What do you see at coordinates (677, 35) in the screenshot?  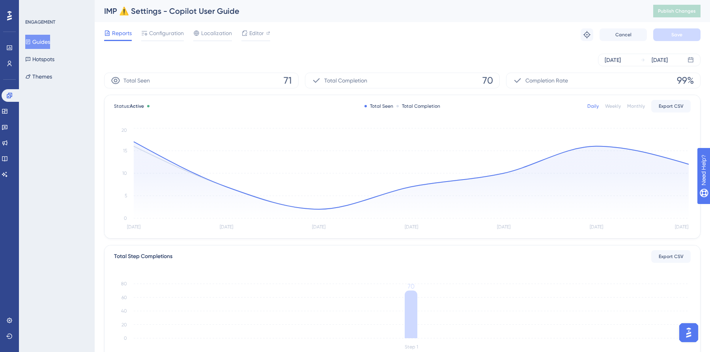 I see `button: Save` at bounding box center [677, 35].